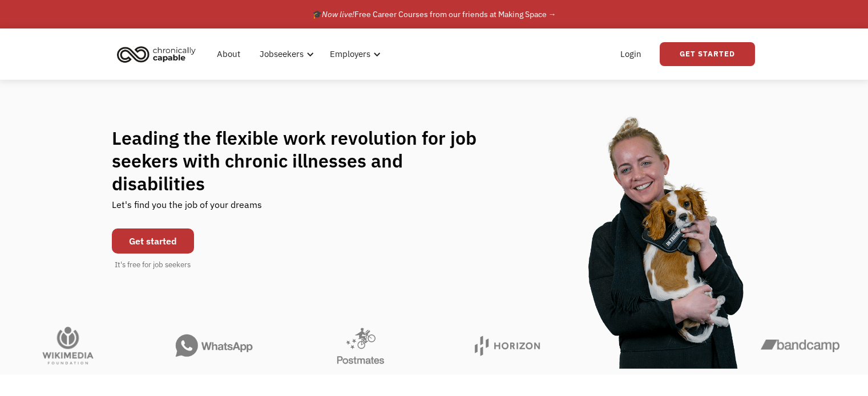 The width and height of the screenshot is (868, 396). Describe the element at coordinates (159, 54) in the screenshot. I see `a: home` at that location.